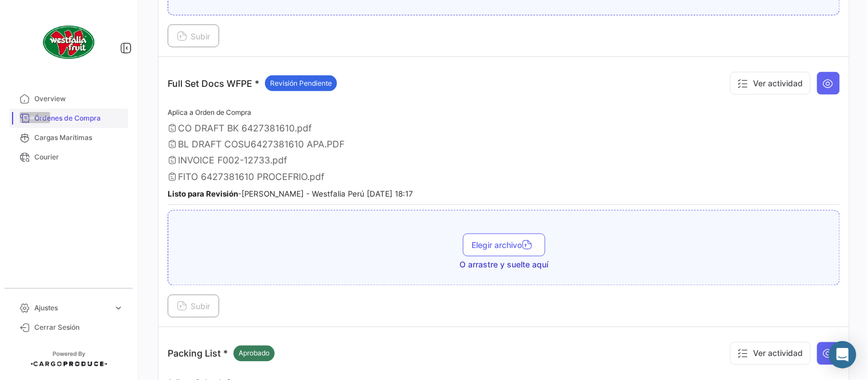 The height and width of the screenshot is (380, 868). I want to click on span: Cargas Marítimas, so click(79, 138).